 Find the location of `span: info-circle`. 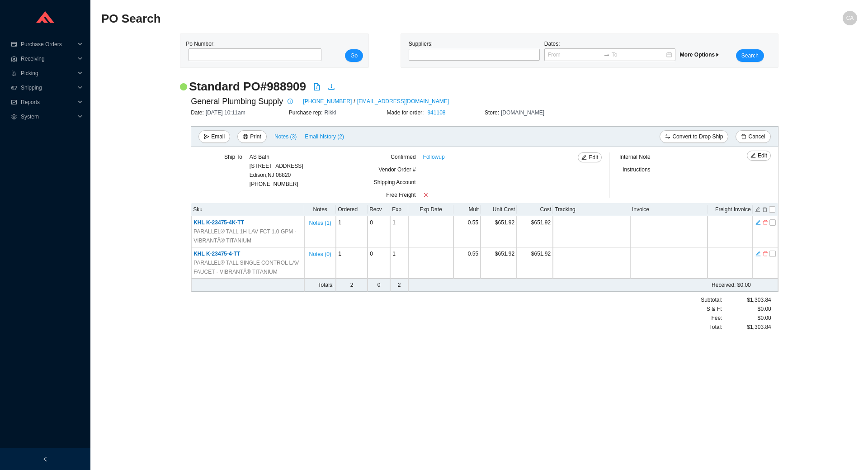

span: info-circle is located at coordinates (291, 102).